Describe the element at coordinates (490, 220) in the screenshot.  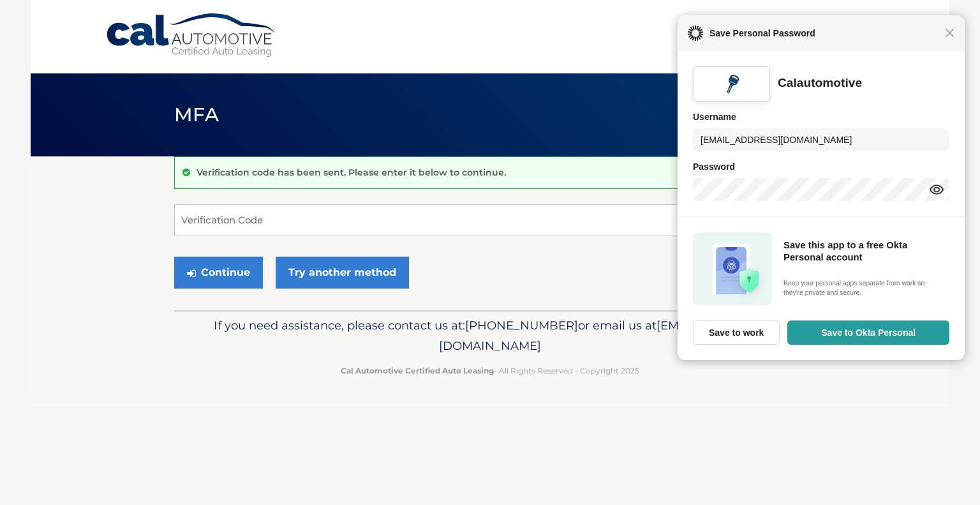
I see `input: Verification Code` at that location.